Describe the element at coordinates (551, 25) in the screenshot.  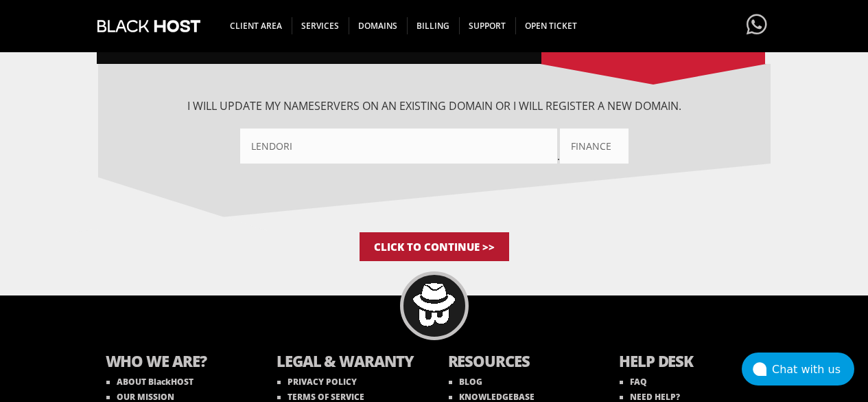
I see `span: Open Ticket` at that location.